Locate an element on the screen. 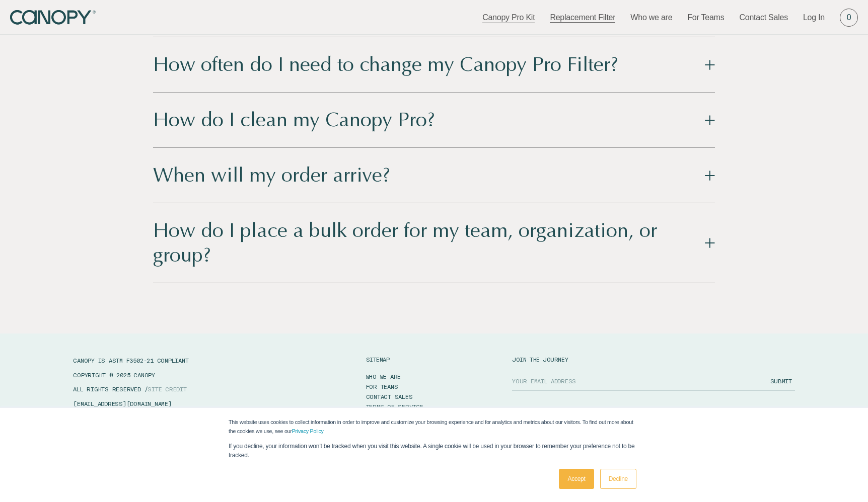 This screenshot has width=868, height=502. a: For Teams is located at coordinates (706, 17).